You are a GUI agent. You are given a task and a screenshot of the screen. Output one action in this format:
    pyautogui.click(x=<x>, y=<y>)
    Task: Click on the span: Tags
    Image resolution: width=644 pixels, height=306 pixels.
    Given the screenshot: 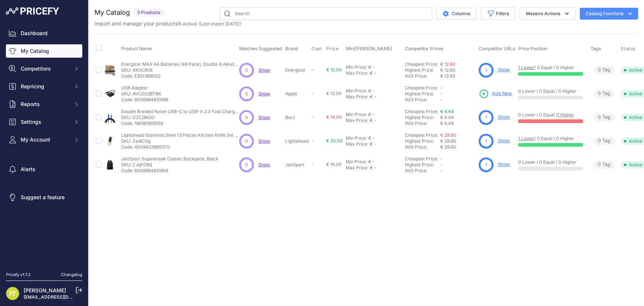 What is the action you would take?
    pyautogui.click(x=596, y=48)
    